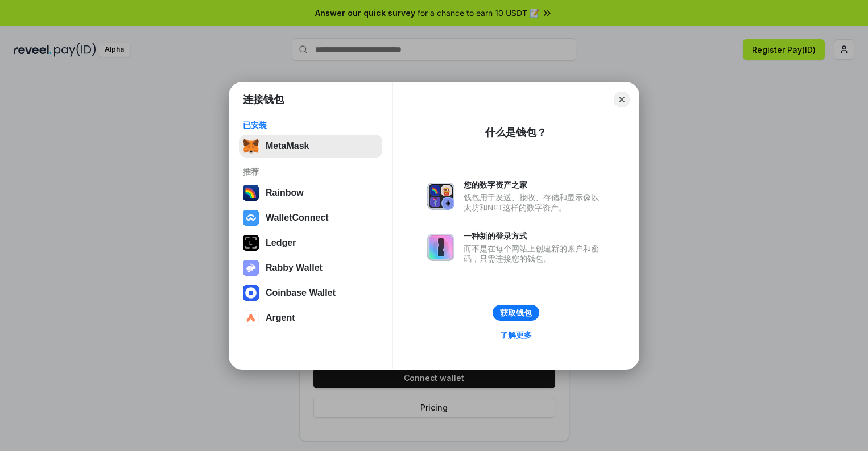 Image resolution: width=868 pixels, height=451 pixels. What do you see at coordinates (534, 202) in the screenshot?
I see `div: 钱包用于发送、接收、存储和显示像以太坊和NFT这样的数字资产。` at bounding box center [534, 202].